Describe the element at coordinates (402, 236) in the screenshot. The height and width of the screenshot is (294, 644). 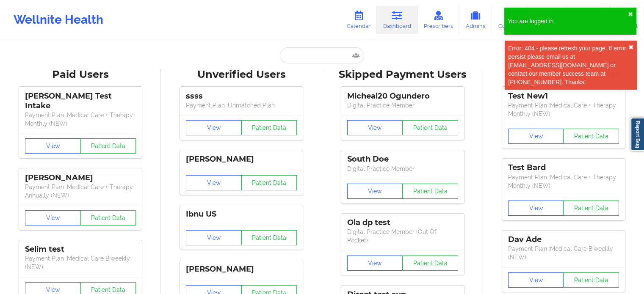
I see `p: Digital Practice Member (Out Of Pocket)` at that location.